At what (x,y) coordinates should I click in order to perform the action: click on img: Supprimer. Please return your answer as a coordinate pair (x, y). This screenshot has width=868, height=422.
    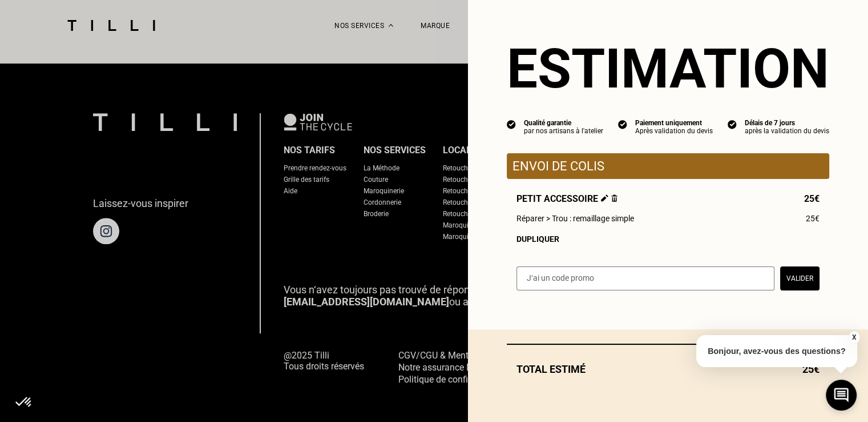
    Looking at the image, I should click on (614, 198).